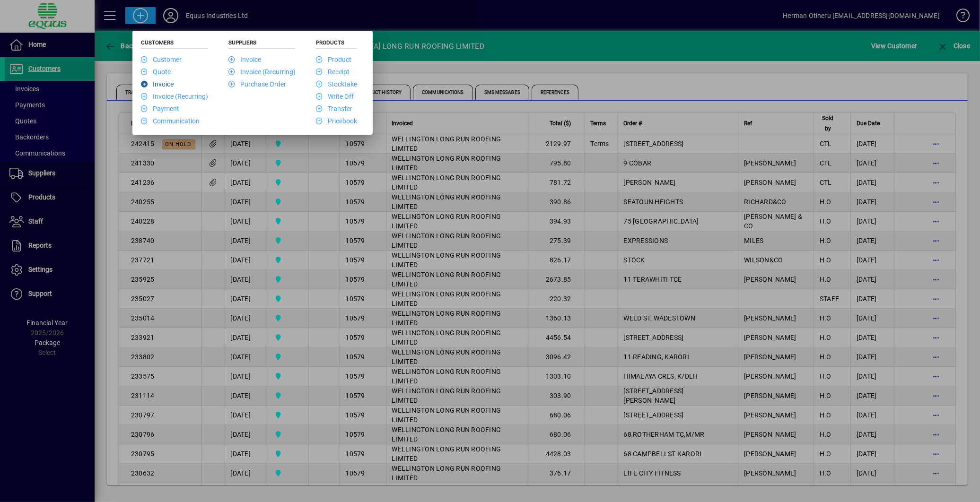 This screenshot has height=502, width=980. What do you see at coordinates (334, 109) in the screenshot?
I see `a: Transfer` at bounding box center [334, 109].